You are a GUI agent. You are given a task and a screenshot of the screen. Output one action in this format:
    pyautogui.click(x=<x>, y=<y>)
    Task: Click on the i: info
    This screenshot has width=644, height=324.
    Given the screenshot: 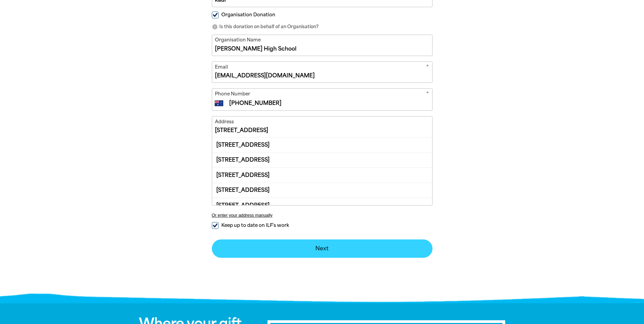 What is the action you would take?
    pyautogui.click(x=215, y=27)
    